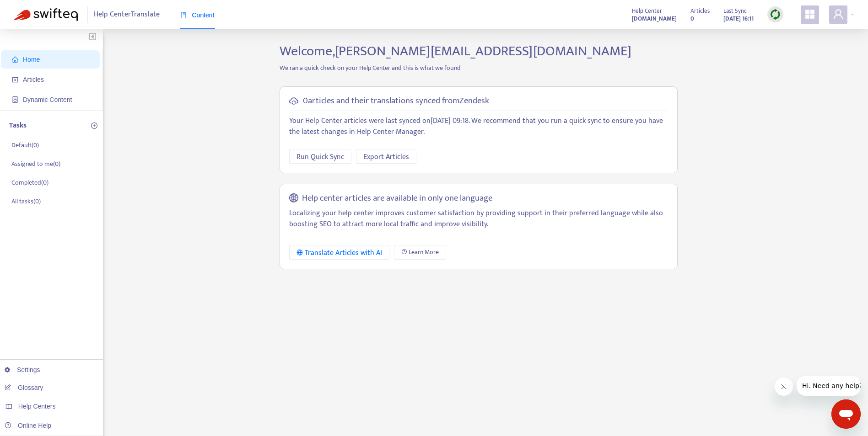  Describe the element at coordinates (36, 10) in the screenshot. I see `span: Hi. Need any help?` at that location.